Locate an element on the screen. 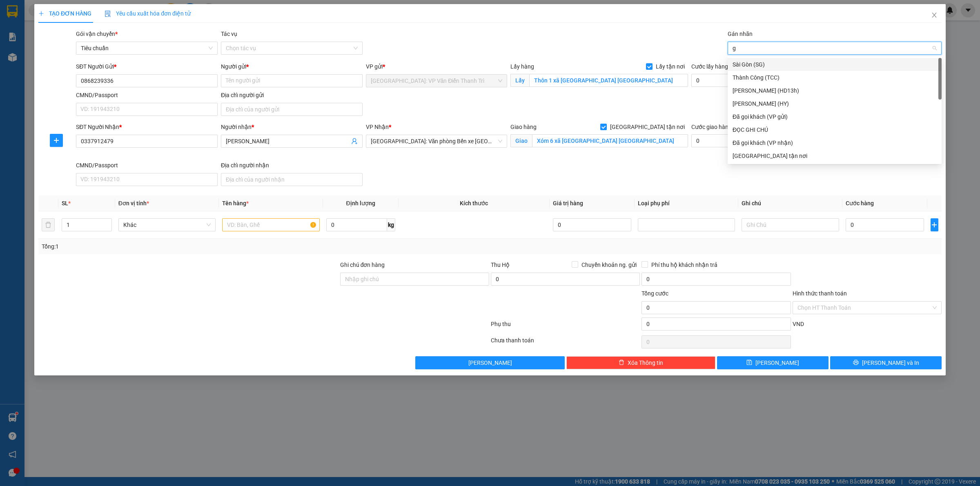  span: SL is located at coordinates (65, 204).